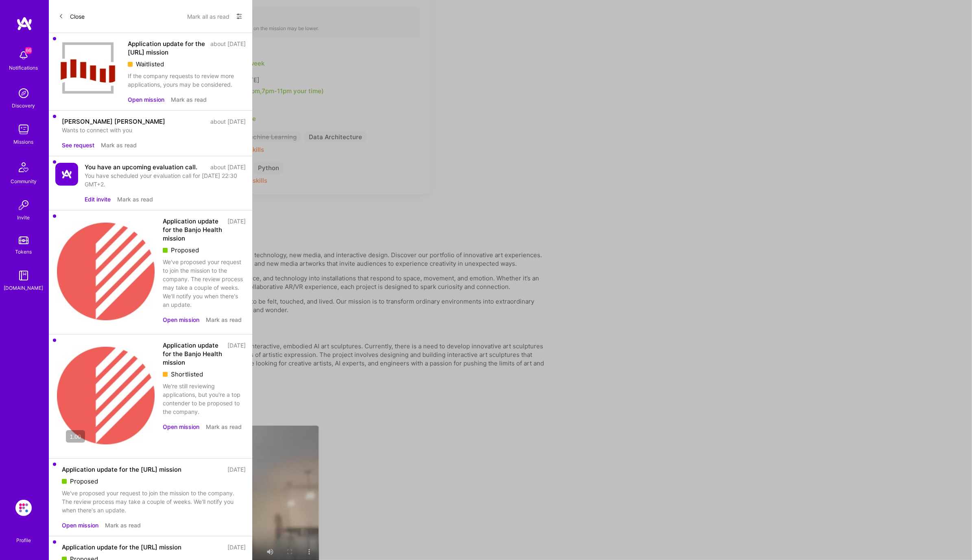 This screenshot has width=972, height=560. What do you see at coordinates (154, 130) in the screenshot?
I see `div: Wants to connect with you` at bounding box center [154, 130].